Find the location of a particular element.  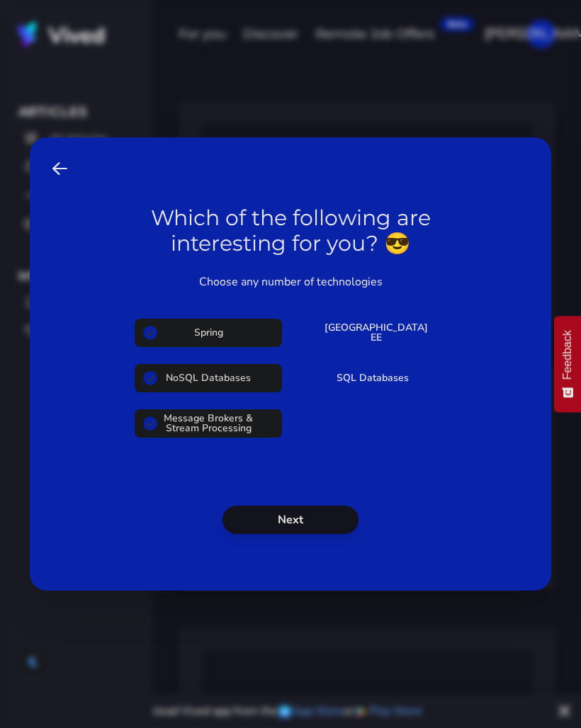

span: Feedback is located at coordinates (567, 355).